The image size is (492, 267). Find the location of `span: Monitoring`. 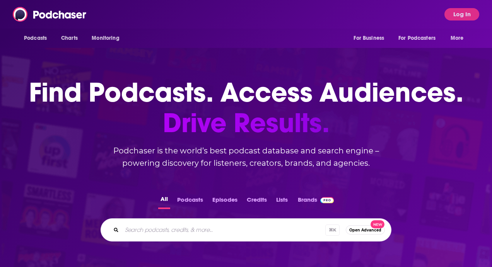

span: Monitoring is located at coordinates (105, 38).